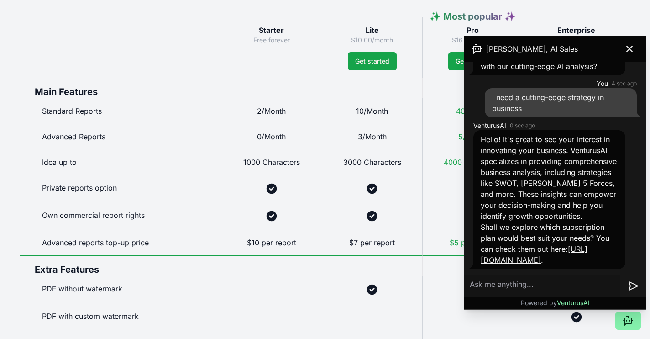  I want to click on h3: Lite, so click(372, 30).